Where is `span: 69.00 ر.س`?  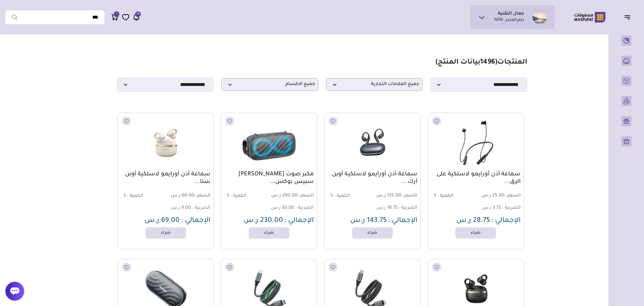
span: 69.00 ر.س is located at coordinates (162, 221).